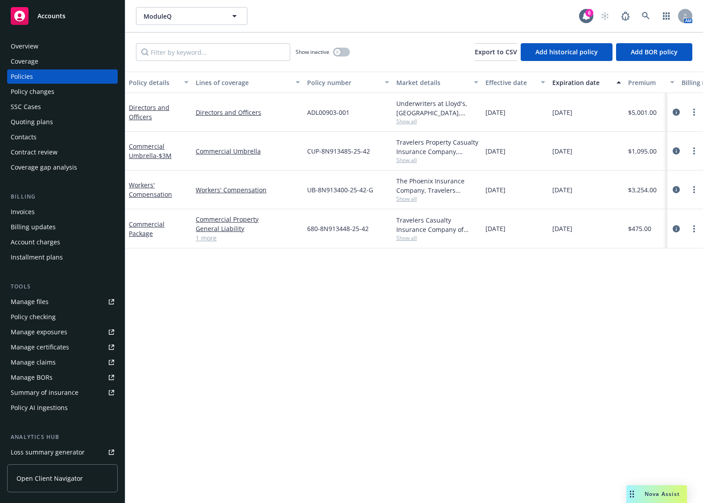 This screenshot has width=703, height=503. Describe the element at coordinates (29, 302) in the screenshot. I see `div: Manage files` at that location.